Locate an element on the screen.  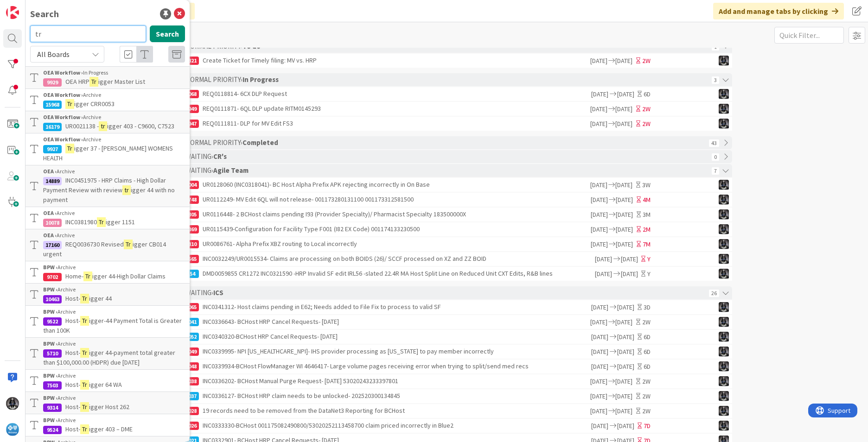
b: Agile Team is located at coordinates (231, 170).